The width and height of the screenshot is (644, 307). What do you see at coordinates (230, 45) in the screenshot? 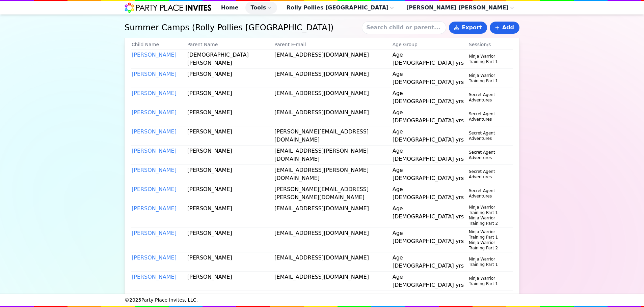
I see `th: Parent Name` at bounding box center [230, 45].